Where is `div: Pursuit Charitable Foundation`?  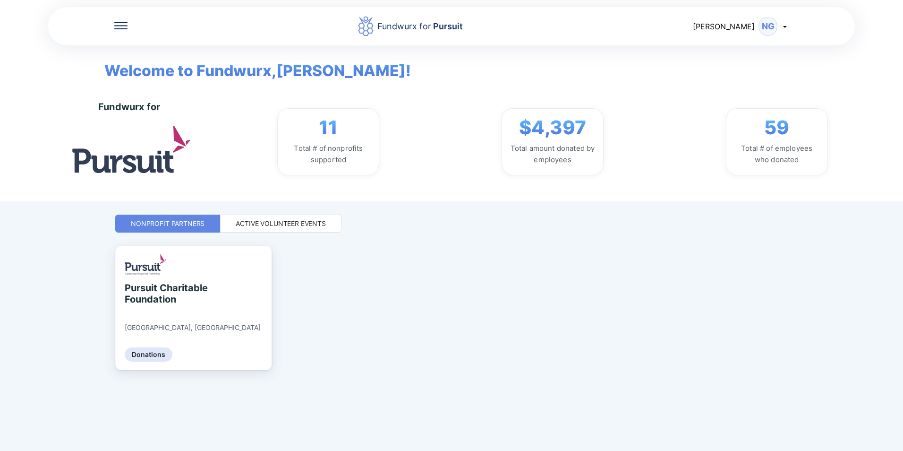
div: Pursuit Charitable Foundation is located at coordinates (168, 293).